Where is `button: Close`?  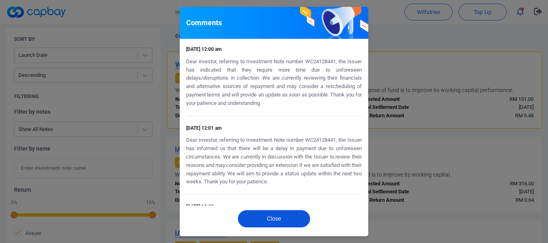 button: Close is located at coordinates (274, 219).